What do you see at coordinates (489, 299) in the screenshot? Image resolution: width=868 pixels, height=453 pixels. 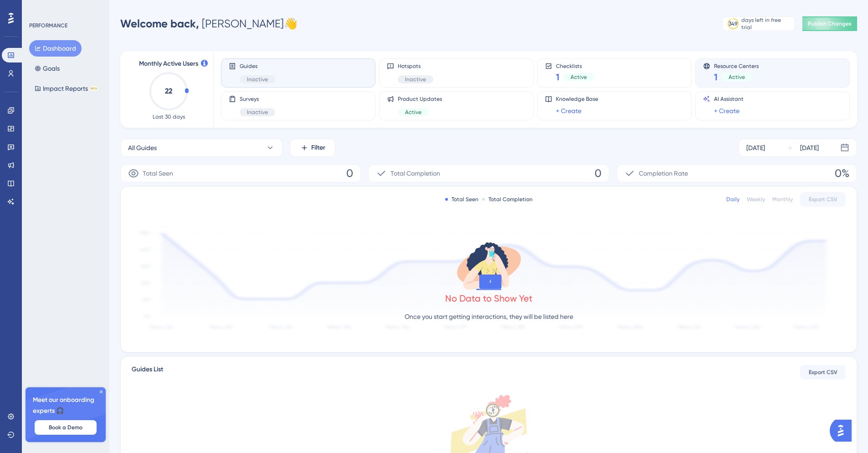 I see `div: No Data to Show Yet` at bounding box center [489, 299].